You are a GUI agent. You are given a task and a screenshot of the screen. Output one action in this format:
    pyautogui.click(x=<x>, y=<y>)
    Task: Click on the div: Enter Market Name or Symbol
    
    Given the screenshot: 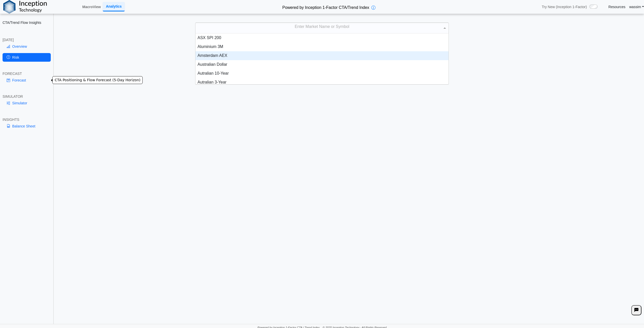 What is the action you would take?
    pyautogui.click(x=322, y=28)
    